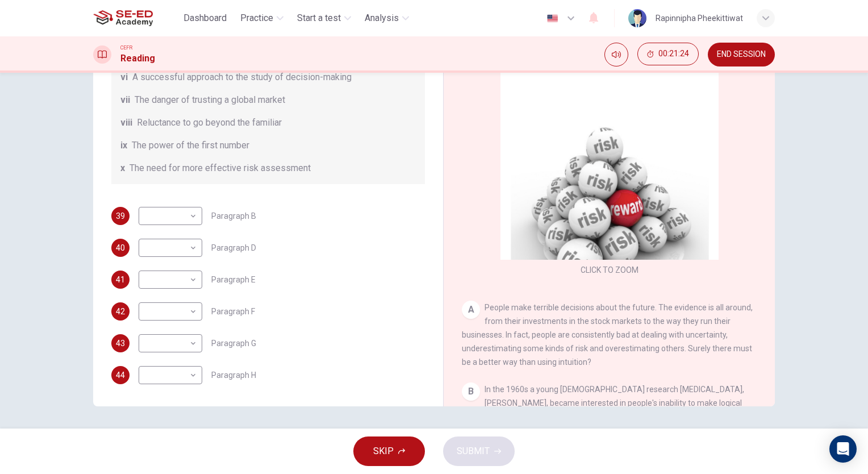 The image size is (868, 474). What do you see at coordinates (700, 19) in the screenshot?
I see `div: Rapinnipha Pheekittiwat` at bounding box center [700, 19].